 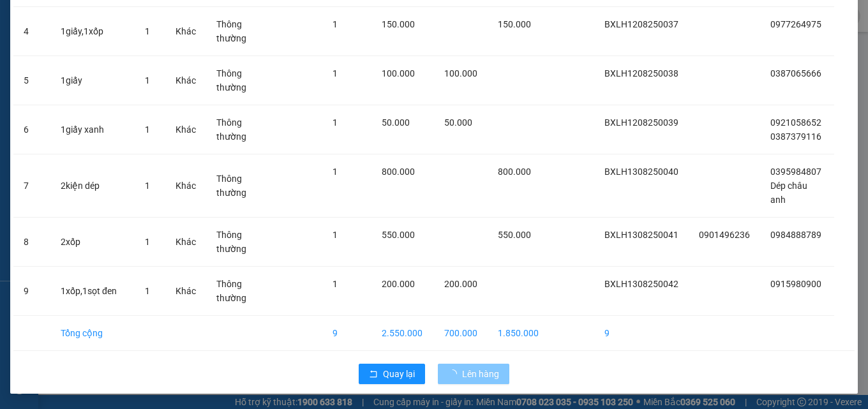 I want to click on td: 5, so click(x=32, y=80).